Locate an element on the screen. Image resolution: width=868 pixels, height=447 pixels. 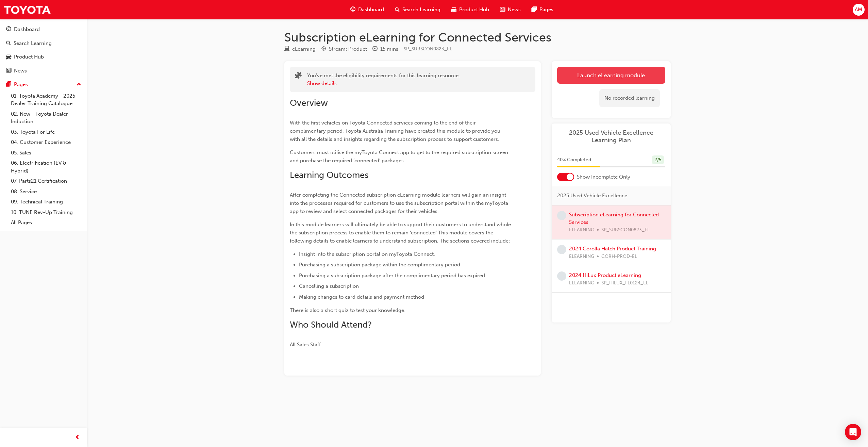
div: Stream is located at coordinates (344, 49).